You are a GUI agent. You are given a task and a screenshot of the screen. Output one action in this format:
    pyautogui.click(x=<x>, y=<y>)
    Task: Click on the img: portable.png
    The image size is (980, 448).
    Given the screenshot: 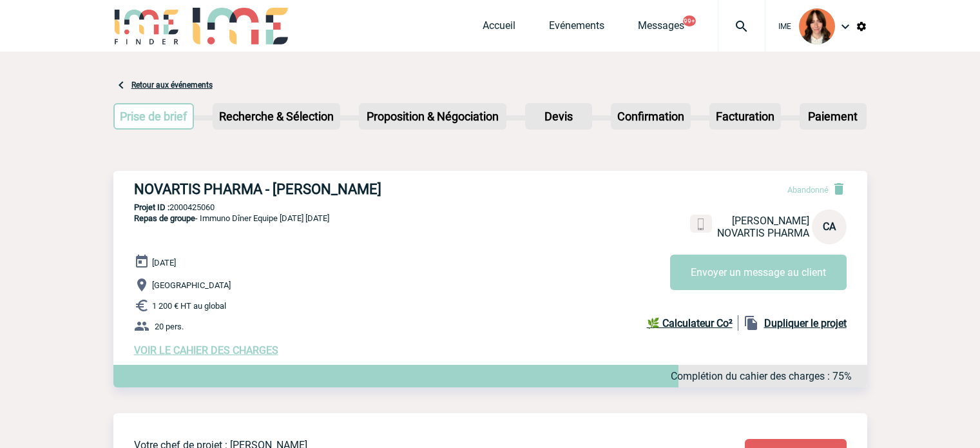 What is the action you would take?
    pyautogui.click(x=701, y=224)
    